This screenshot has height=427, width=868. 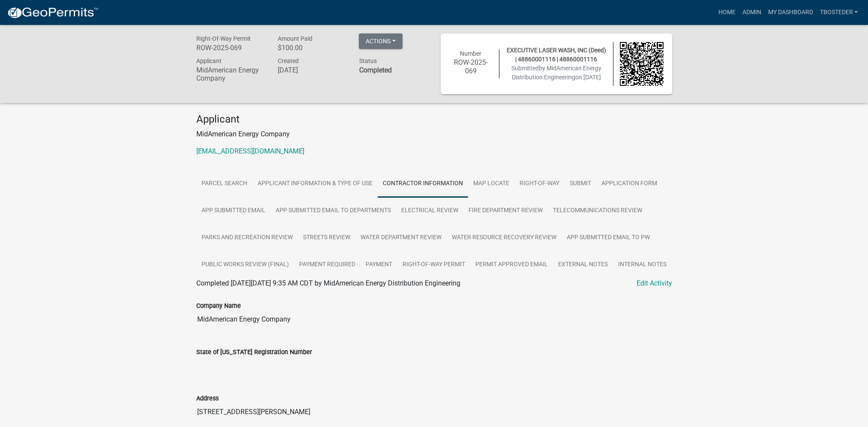 What do you see at coordinates (539, 184) in the screenshot?
I see `a: Right-of-Way` at bounding box center [539, 184].